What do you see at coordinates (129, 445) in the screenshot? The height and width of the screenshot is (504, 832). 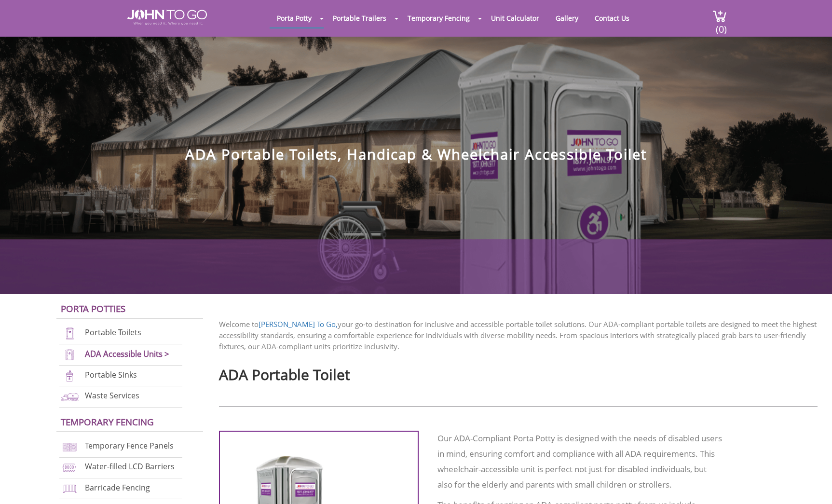 I see `a: Temporary Fence Panels` at bounding box center [129, 445].